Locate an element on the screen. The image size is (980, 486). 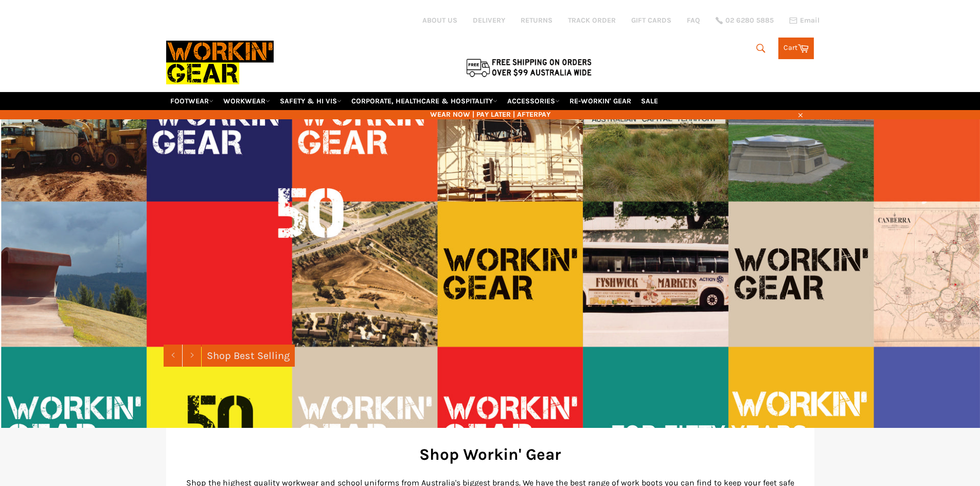
a: GIFT CARDS is located at coordinates (651, 20).